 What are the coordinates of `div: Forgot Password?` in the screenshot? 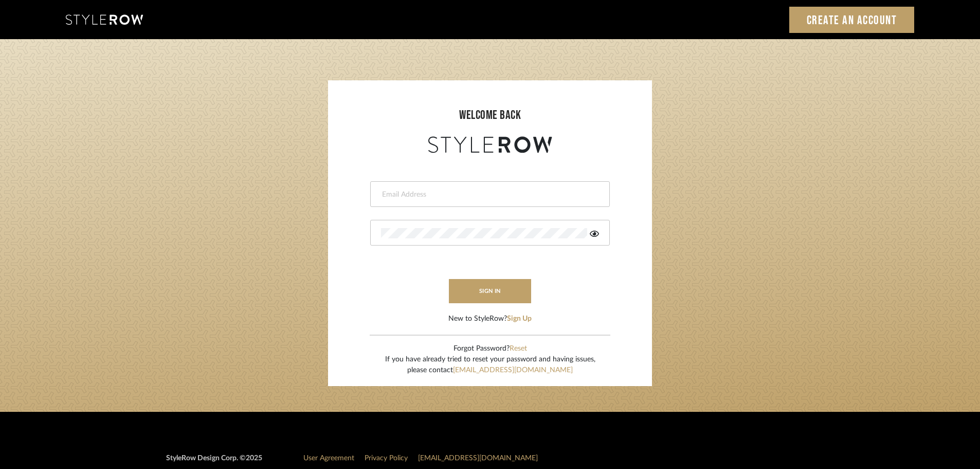 It's located at (490, 348).